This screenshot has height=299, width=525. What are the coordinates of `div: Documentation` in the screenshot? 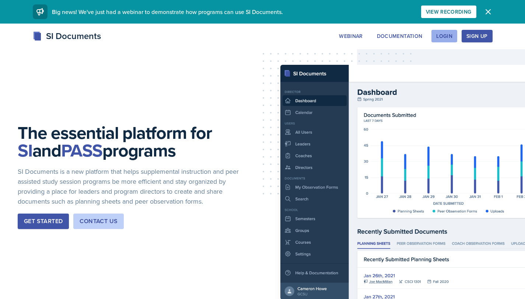 It's located at (400, 36).